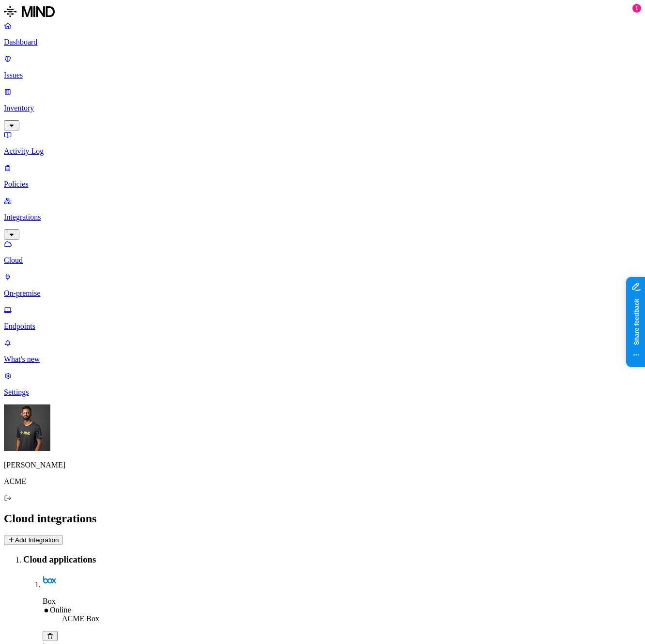 This screenshot has height=644, width=645. What do you see at coordinates (322, 285) in the screenshot?
I see `a: On-premise` at bounding box center [322, 285].